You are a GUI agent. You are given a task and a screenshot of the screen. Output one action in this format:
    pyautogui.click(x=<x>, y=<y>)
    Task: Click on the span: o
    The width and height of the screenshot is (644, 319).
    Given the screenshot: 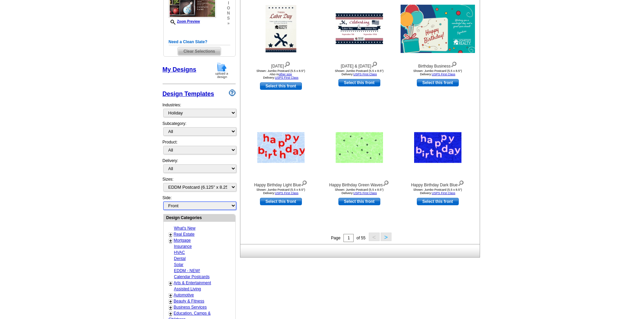 What is the action you would take?
    pyautogui.click(x=228, y=8)
    